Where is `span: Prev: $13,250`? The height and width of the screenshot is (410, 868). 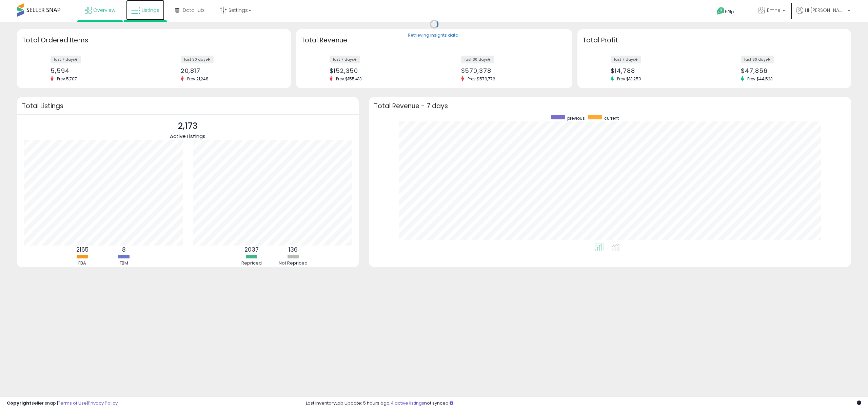 span: Prev: $13,250 is located at coordinates (629, 78).